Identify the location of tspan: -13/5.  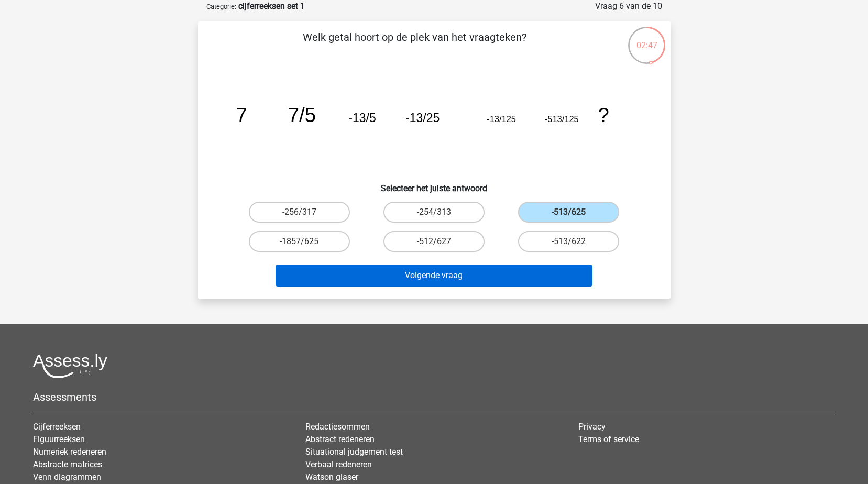
(362, 118).